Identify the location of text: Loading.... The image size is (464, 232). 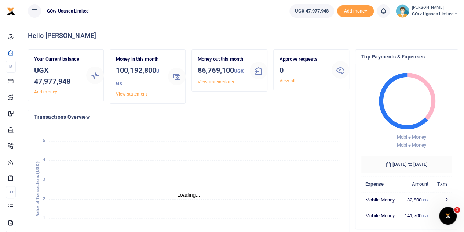
(189, 195).